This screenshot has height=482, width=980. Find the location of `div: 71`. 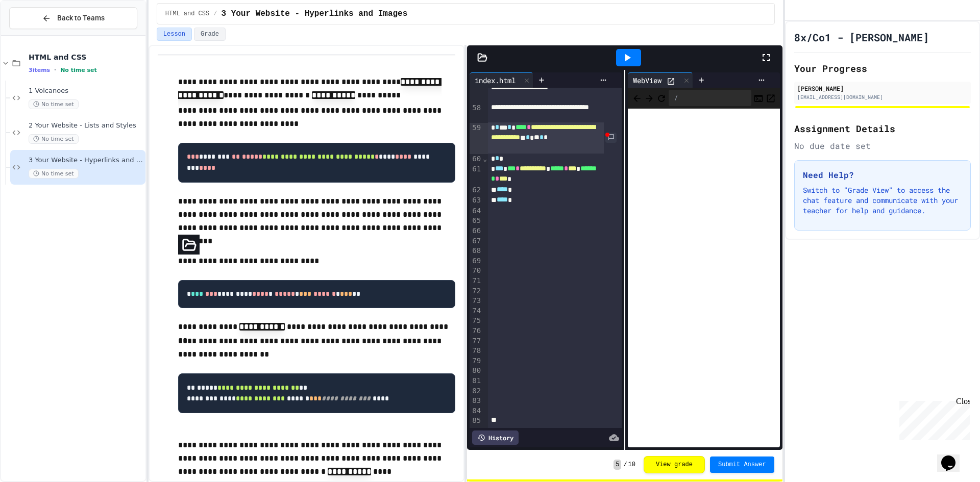

div: 71 is located at coordinates (476, 281).